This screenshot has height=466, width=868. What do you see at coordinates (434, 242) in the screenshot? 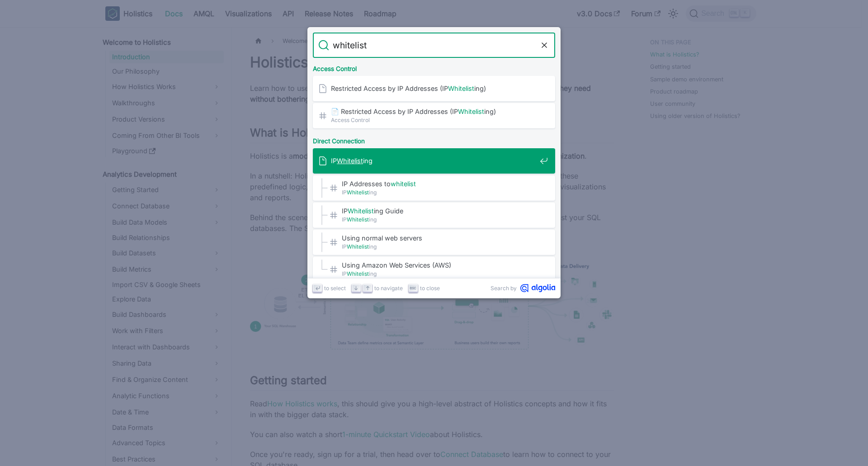
I see `a: Using normal web servers​IPWhitelisting` at bounding box center [434, 242].